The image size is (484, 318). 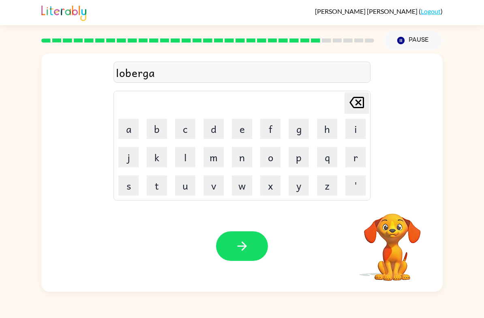 What do you see at coordinates (270, 186) in the screenshot?
I see `button: x` at bounding box center [270, 186].